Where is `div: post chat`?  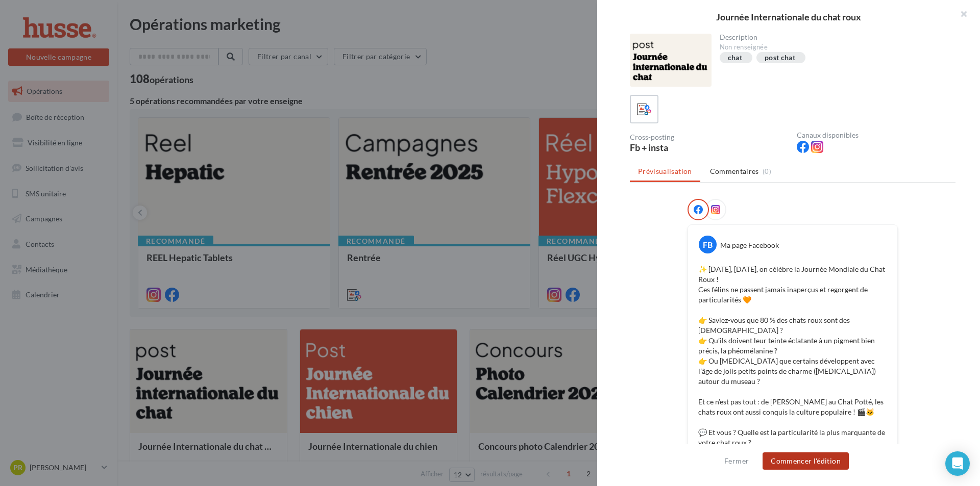 div: post chat is located at coordinates (780, 58).